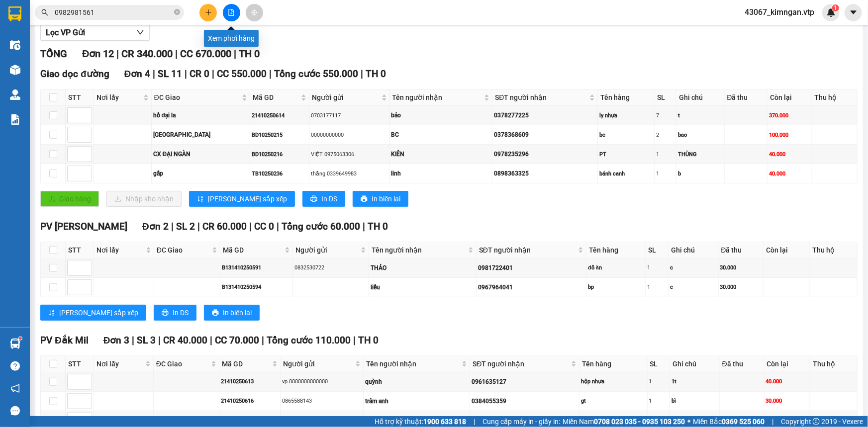  Describe the element at coordinates (98, 54) in the screenshot. I see `span: Đơn 12` at that location.